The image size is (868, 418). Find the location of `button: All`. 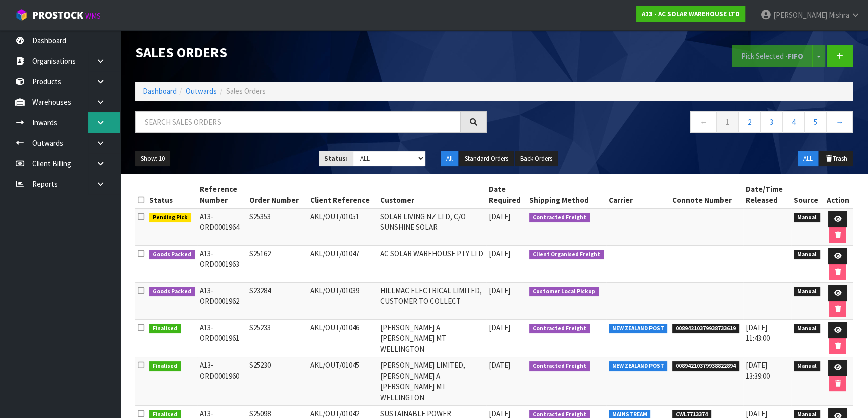

button: All is located at coordinates (449, 159).